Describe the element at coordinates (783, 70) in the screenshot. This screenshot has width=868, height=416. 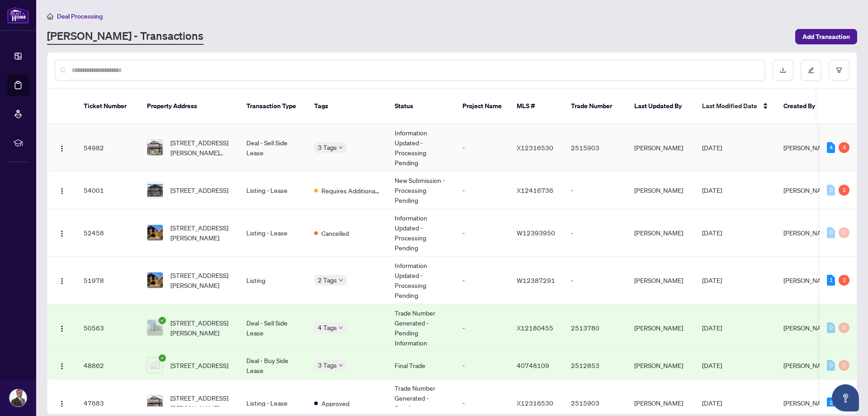
I see `span: download` at that location.